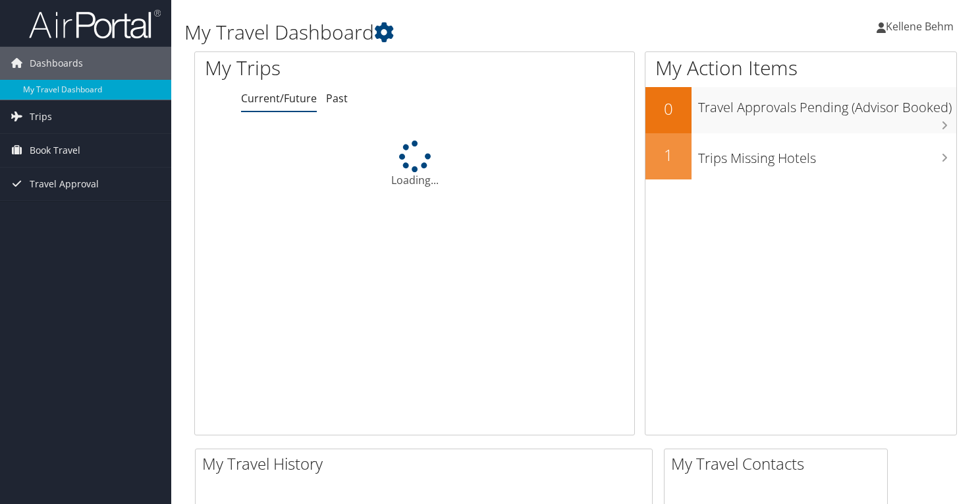 The image size is (980, 504). I want to click on span: Travel Approval, so click(64, 184).